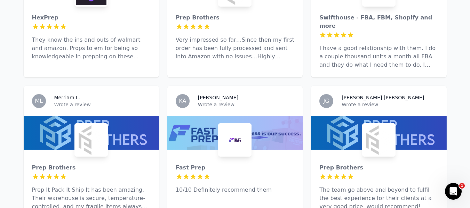 This screenshot has height=208, width=470. I want to click on h3: Merriam L., so click(67, 98).